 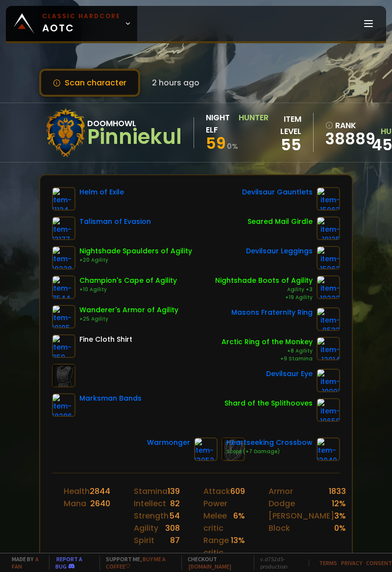 What do you see at coordinates (217, 546) in the screenshot?
I see `div: Range critic` at bounding box center [217, 546].